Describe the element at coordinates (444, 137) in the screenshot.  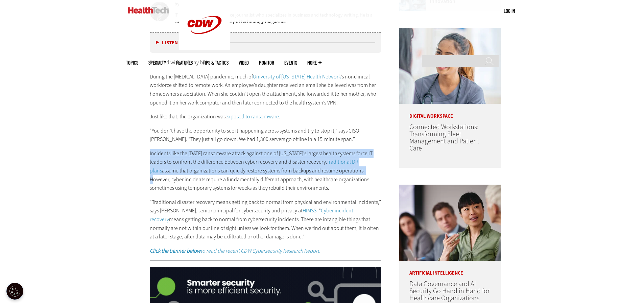
I see `a: Connected Workstations: Transforming Fleet Management and Patient Care` at that location.